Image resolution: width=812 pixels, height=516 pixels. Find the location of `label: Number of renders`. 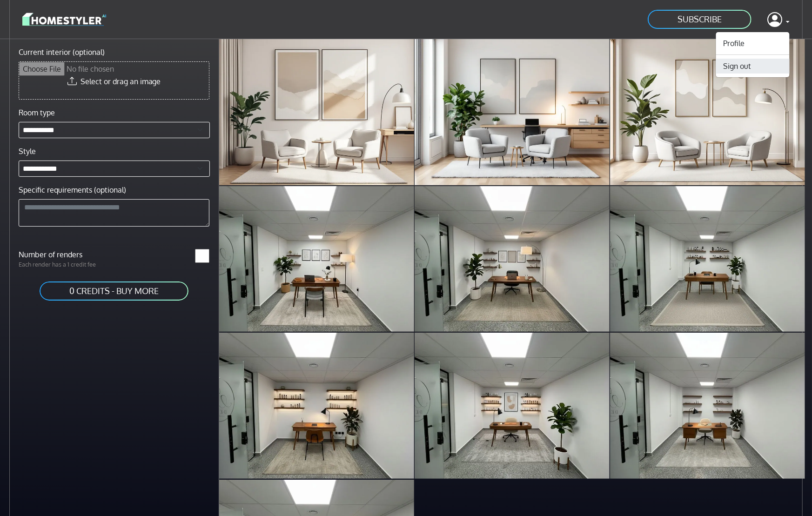

label: Number of renders is located at coordinates (63, 254).